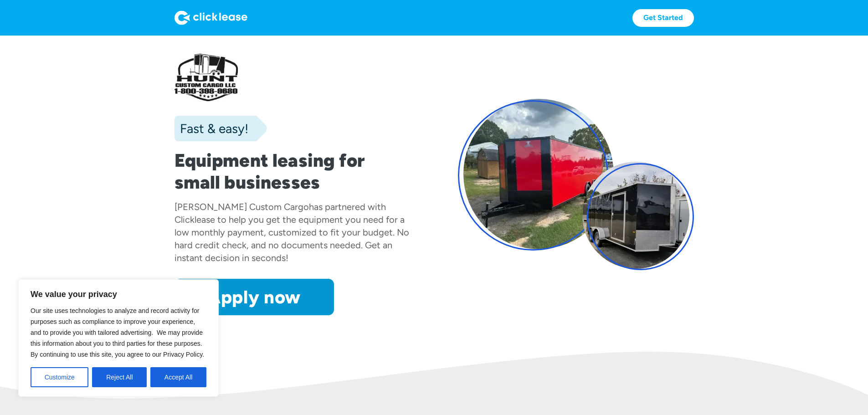  I want to click on img: Logo, so click(211, 18).